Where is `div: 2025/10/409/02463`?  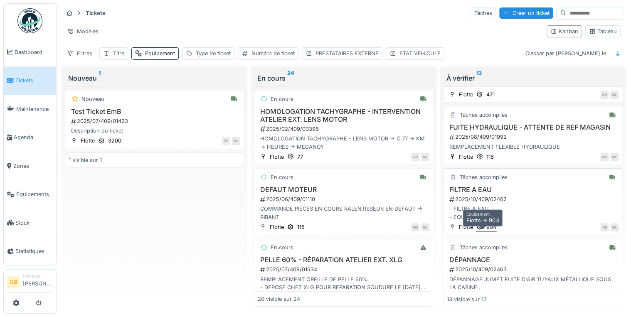 div: 2025/10/409/02463 is located at coordinates (534, 269).